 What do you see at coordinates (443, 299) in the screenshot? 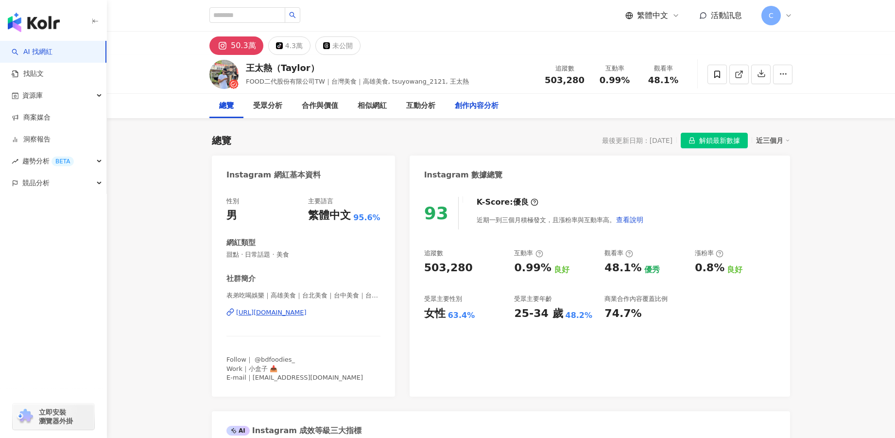
I see `div: 受眾主要性別` at bounding box center [443, 299].